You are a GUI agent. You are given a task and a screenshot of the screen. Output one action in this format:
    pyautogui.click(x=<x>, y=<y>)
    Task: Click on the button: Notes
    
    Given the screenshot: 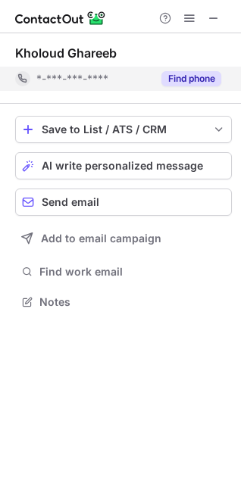 What is the action you would take?
    pyautogui.click(x=123, y=302)
    